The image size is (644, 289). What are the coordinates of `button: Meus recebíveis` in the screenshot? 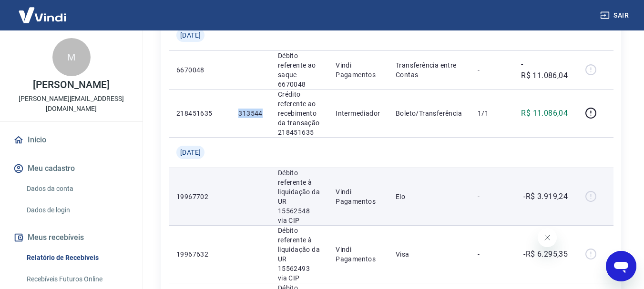 It's located at (71, 238).